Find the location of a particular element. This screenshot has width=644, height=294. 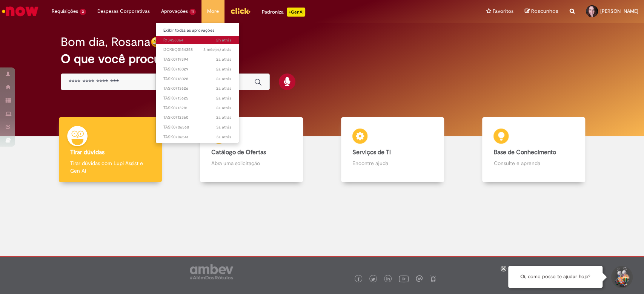

a: Aberto TASK0706541 : is located at coordinates (197, 137).